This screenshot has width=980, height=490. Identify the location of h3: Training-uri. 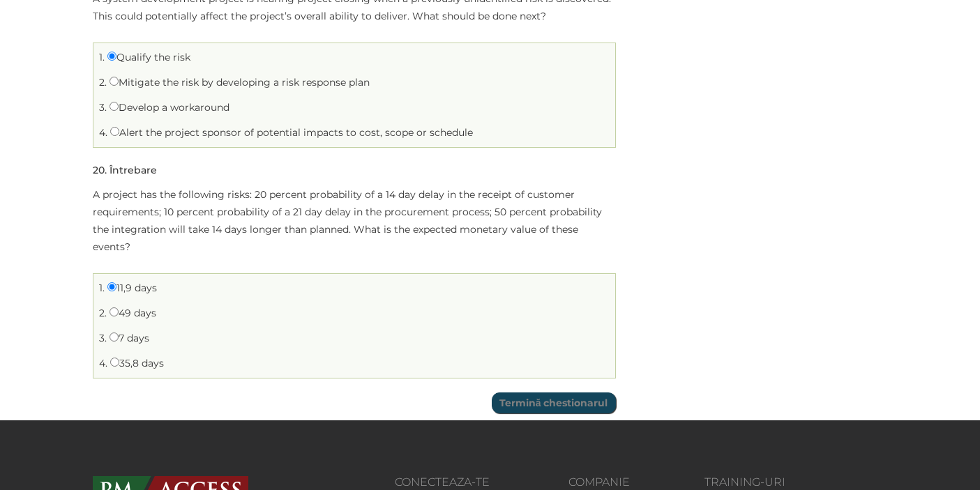
(795, 482).